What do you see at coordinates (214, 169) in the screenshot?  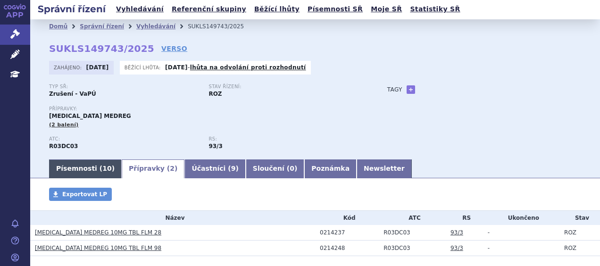 I see `a: Účastníci (9)` at bounding box center [214, 169].